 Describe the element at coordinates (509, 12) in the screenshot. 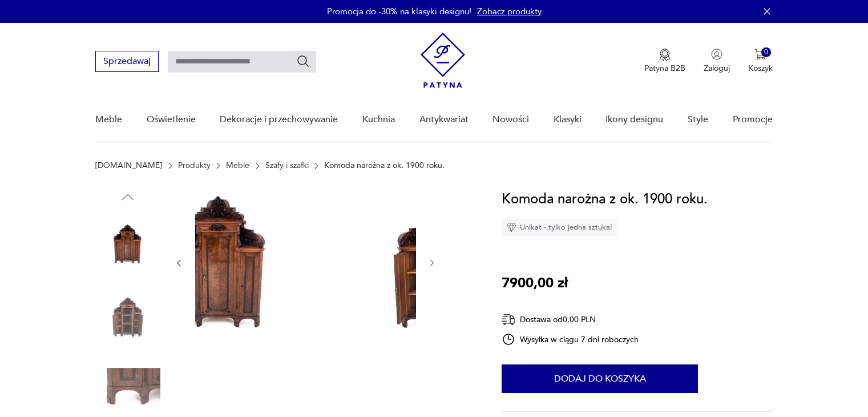

I see `a: Zobacz produkty` at that location.